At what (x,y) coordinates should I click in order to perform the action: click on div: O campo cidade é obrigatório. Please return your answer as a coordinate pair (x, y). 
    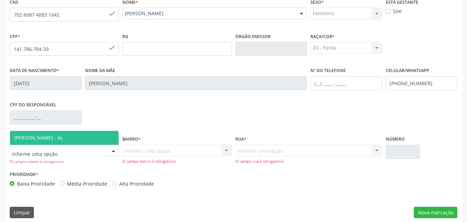
    Looking at the image, I should click on (64, 161).